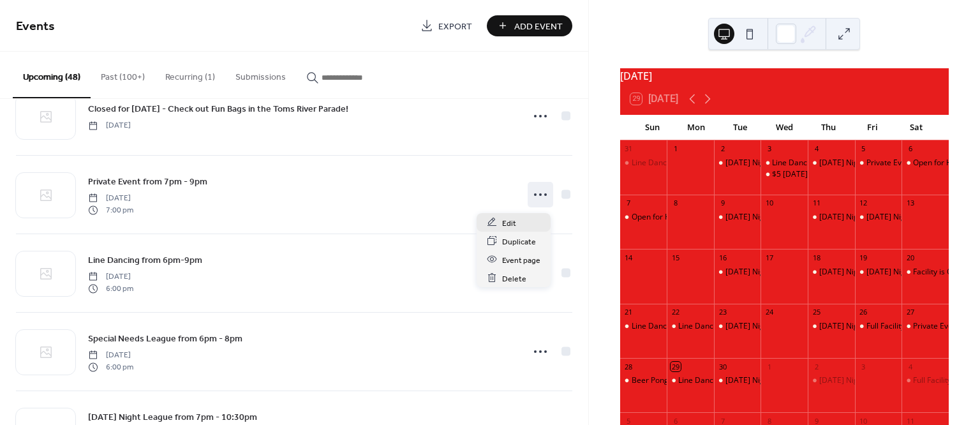 The height and width of the screenshot is (425, 980). Describe the element at coordinates (769, 257) in the screenshot. I see `div: 17` at that location.